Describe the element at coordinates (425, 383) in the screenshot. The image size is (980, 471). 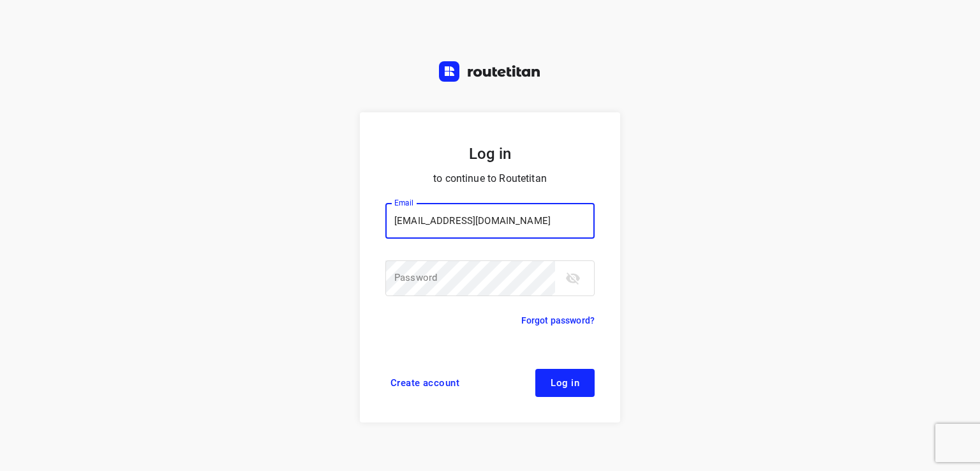
I see `a: Create account` at that location.